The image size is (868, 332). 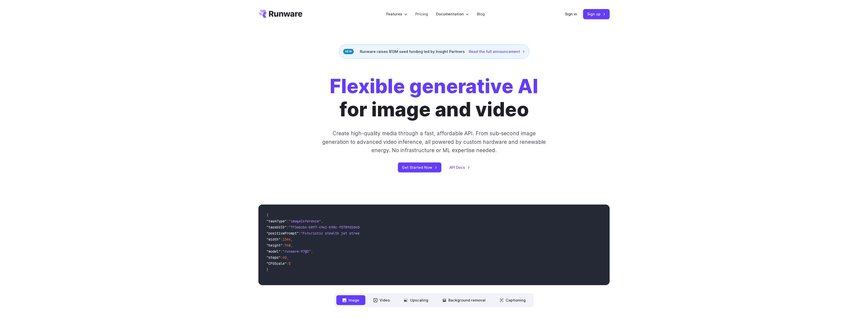 I want to click on span: "model", so click(x=274, y=251).